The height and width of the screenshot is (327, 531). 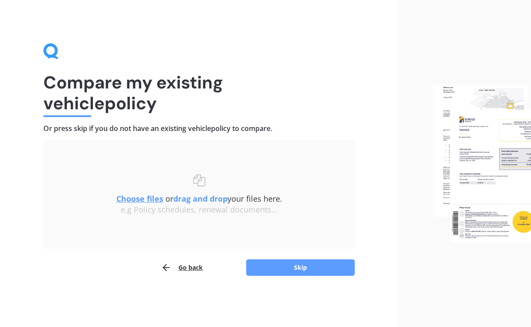 I want to click on h4: Or press skip if you do not have an existing vehicle policy to compare., so click(x=199, y=128).